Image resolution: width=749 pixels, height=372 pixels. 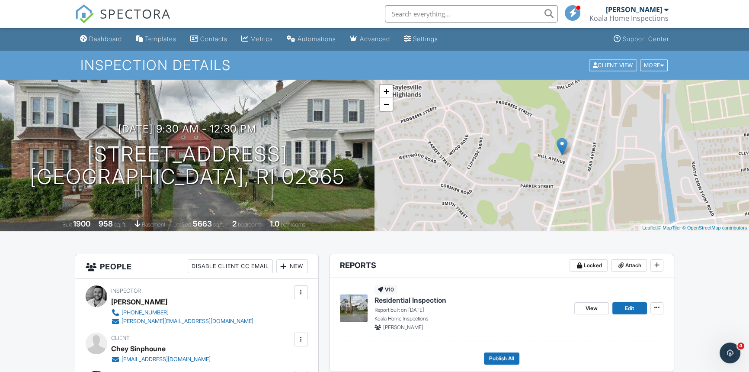 I want to click on h3: People, so click(x=196, y=266).